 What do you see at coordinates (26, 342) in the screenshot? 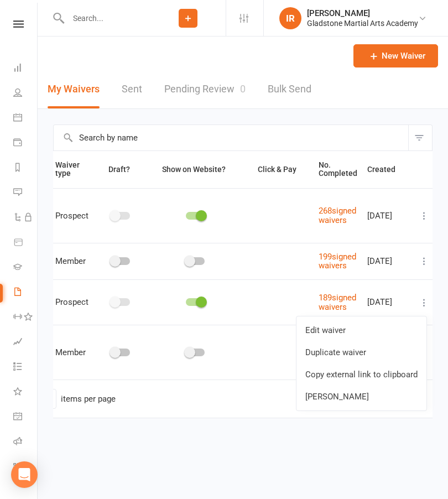
I see `a: Assessments` at bounding box center [26, 342].